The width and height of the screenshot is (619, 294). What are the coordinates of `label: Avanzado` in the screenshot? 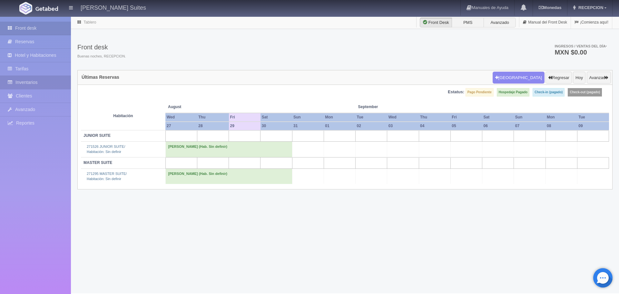 It's located at (500, 23).